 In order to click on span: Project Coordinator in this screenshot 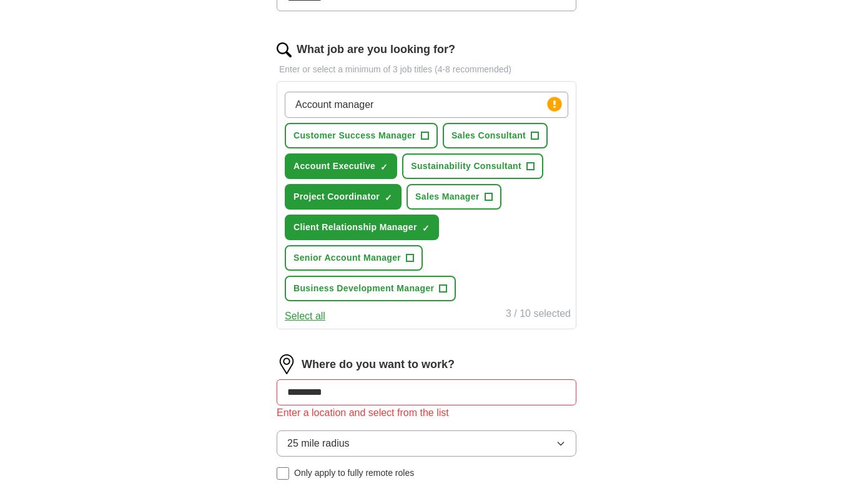, I will do `click(337, 197)`.